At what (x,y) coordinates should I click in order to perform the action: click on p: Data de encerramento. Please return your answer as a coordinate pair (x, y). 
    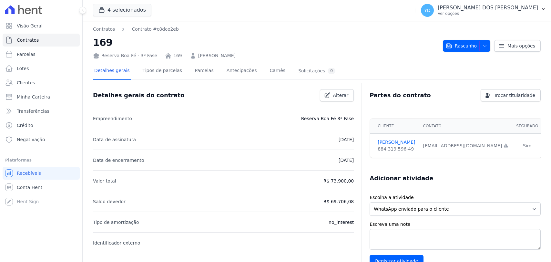
    Looking at the image, I should click on (118, 160).